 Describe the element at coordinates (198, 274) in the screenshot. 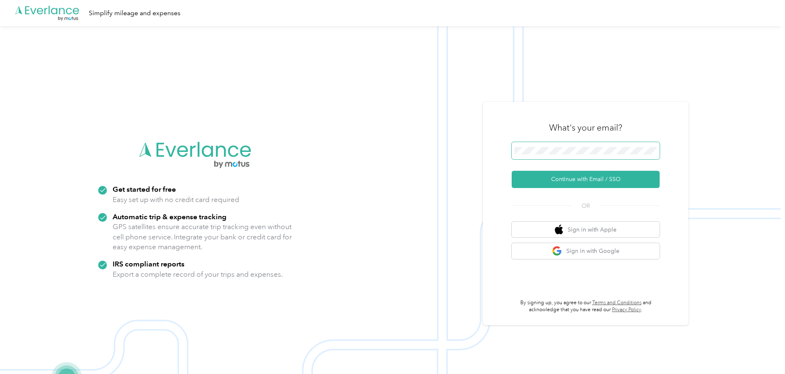

I see `p: Export a complete record of your trips and expenses.` at that location.